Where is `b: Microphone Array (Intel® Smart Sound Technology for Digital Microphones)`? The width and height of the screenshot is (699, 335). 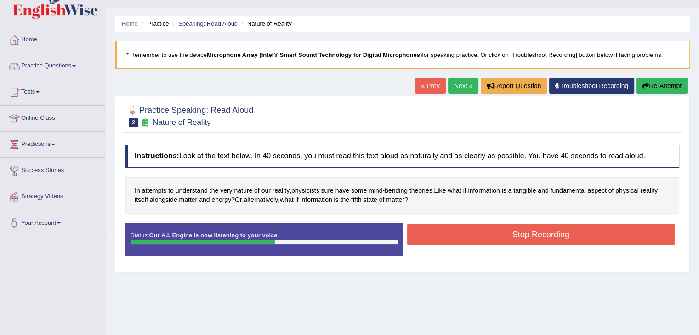 b: Microphone Array (Intel® Smart Sound Technology for Digital Microphones) is located at coordinates (314, 55).